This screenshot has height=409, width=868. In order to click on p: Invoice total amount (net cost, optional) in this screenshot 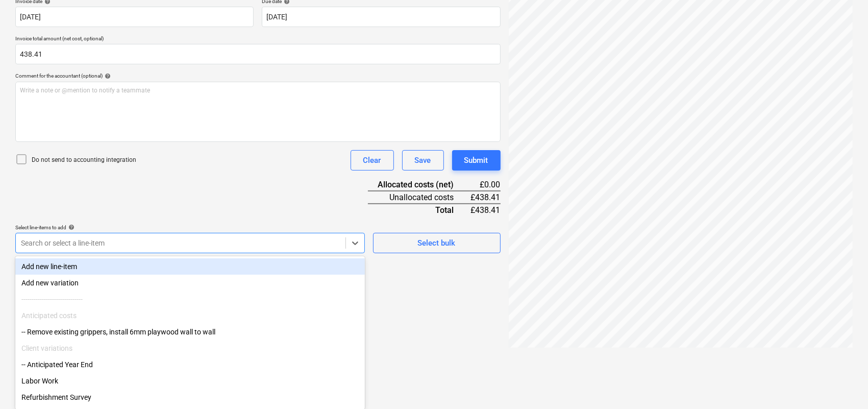, I will do `click(258, 39)`.